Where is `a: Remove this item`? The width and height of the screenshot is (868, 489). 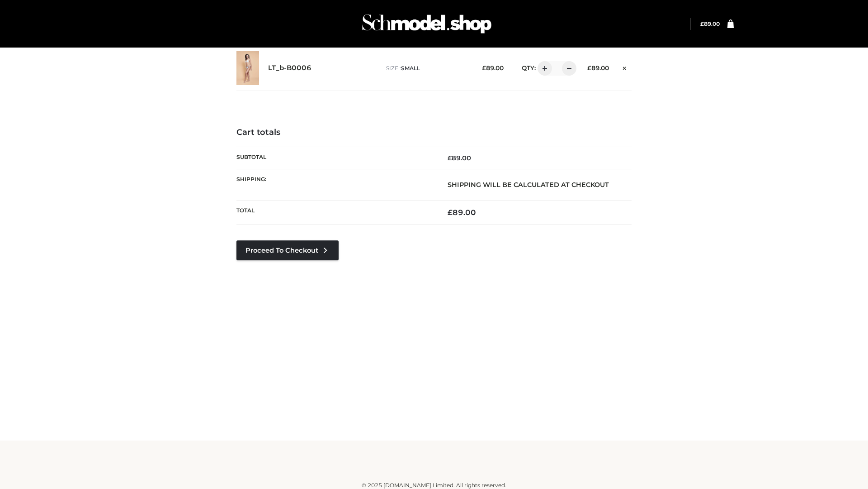 a: Remove this item is located at coordinates (625, 67).